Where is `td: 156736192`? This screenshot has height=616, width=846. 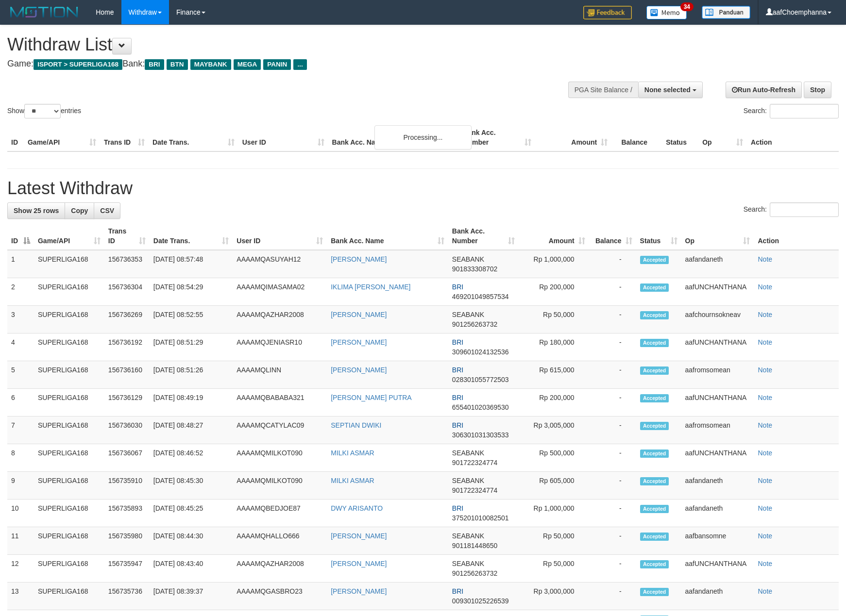 td: 156736192 is located at coordinates (127, 347).